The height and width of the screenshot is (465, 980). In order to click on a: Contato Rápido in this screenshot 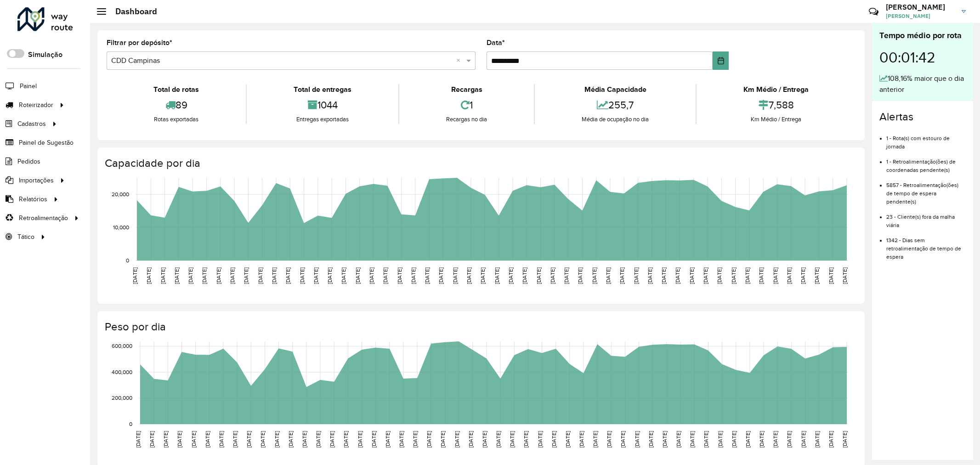, I will do `click(873, 11)`.